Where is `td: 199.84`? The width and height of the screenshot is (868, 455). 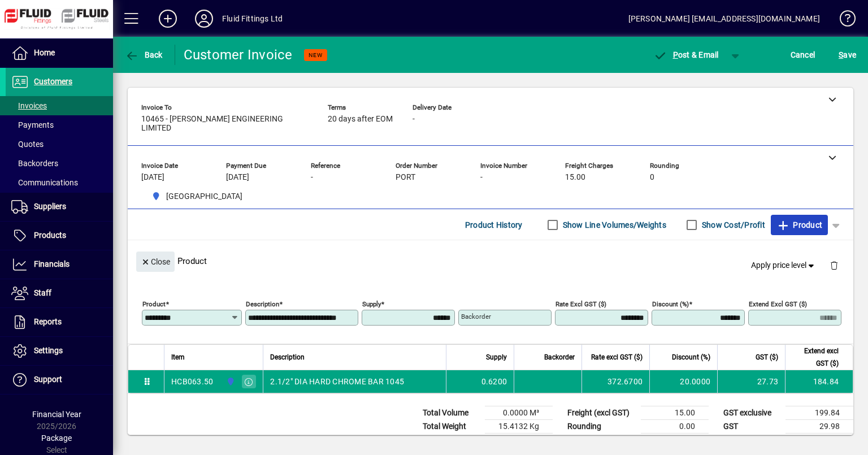 td: 199.84 is located at coordinates (820, 413).